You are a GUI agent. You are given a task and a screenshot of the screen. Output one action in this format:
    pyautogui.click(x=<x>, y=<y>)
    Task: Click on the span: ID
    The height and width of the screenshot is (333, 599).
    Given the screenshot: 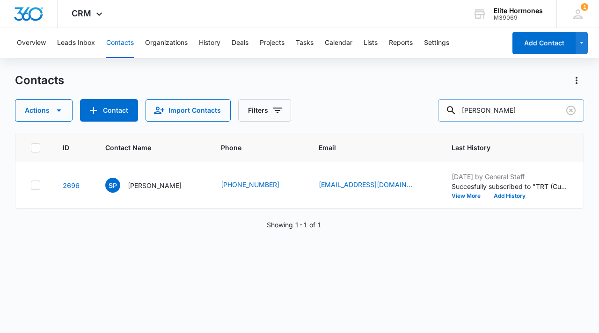 What is the action you would take?
    pyautogui.click(x=66, y=147)
    